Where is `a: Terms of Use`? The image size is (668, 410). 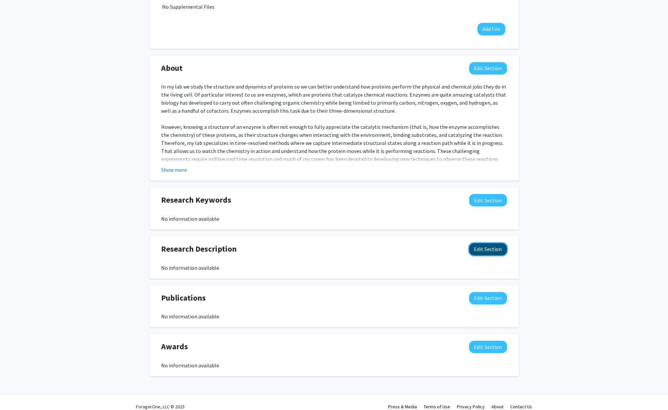 a: Terms of Use is located at coordinates (437, 406).